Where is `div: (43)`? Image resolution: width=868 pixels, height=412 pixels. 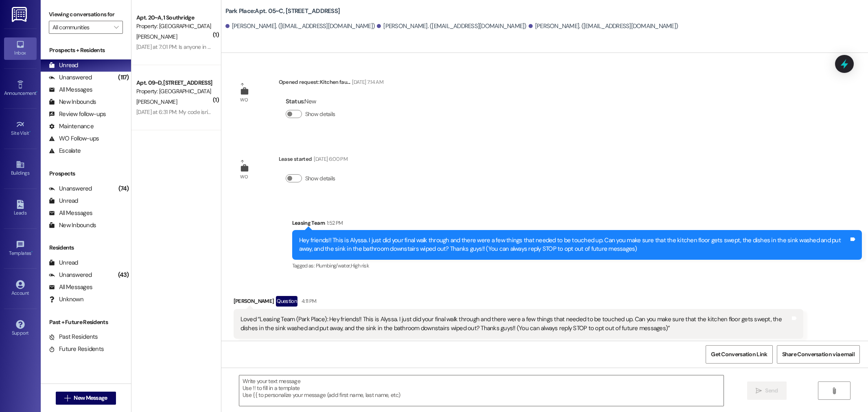
div: (43) is located at coordinates (124, 275).